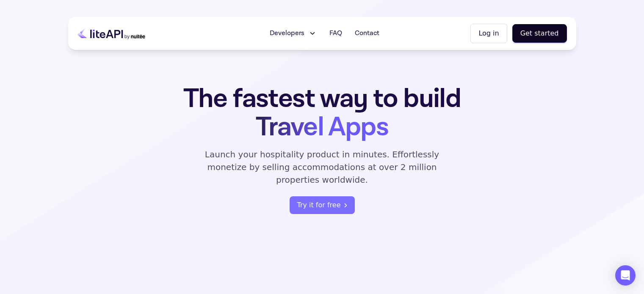 Image resolution: width=644 pixels, height=294 pixels. I want to click on a: Log in, so click(489, 33).